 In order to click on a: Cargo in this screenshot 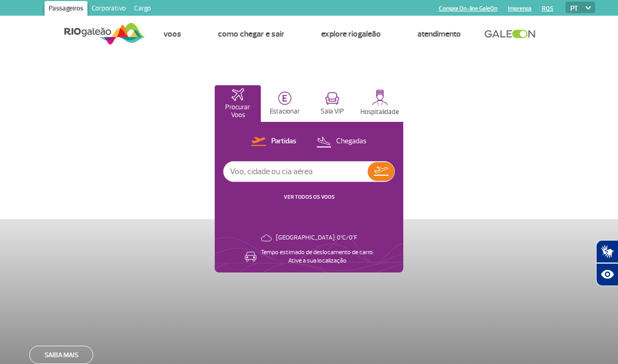, I will do `click(143, 9)`.